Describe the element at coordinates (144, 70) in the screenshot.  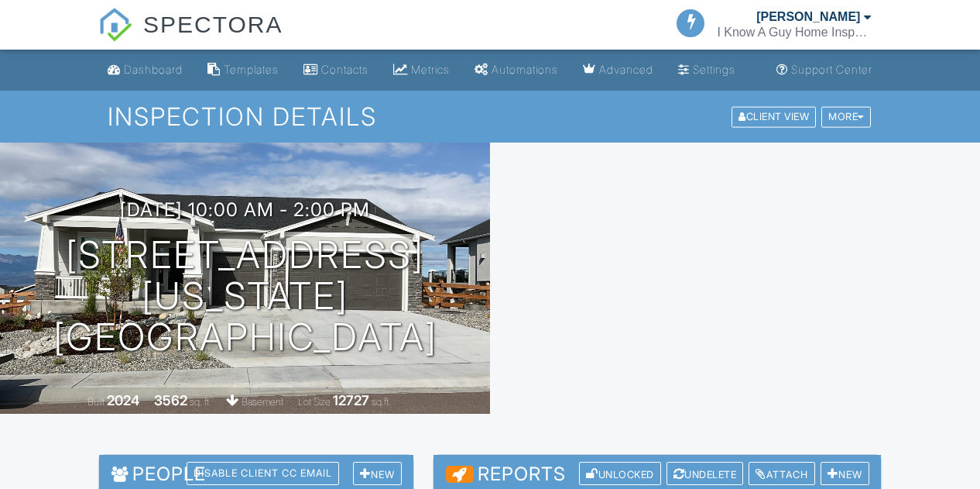
I see `a: Dashboard` at that location.